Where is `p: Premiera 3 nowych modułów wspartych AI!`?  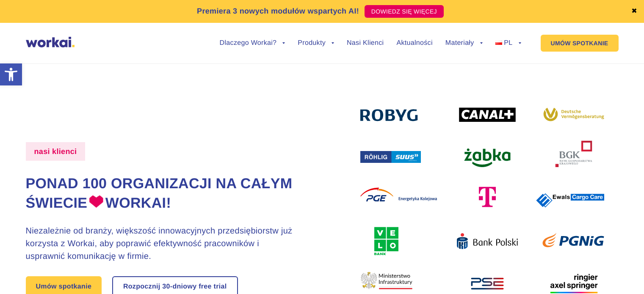
p: Premiera 3 nowych modułów wspartych AI! is located at coordinates (278, 11).